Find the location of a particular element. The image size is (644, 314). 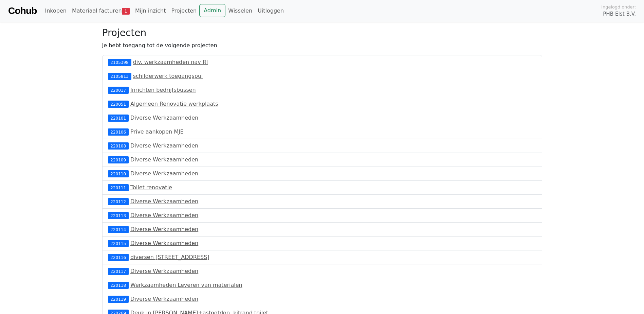

a: Toilet renovatie is located at coordinates (151, 187).